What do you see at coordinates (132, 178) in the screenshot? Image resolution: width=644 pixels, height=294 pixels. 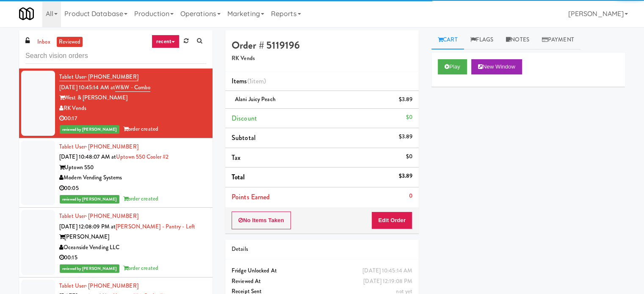 I see `div: Modern Vending Systems` at bounding box center [132, 178].